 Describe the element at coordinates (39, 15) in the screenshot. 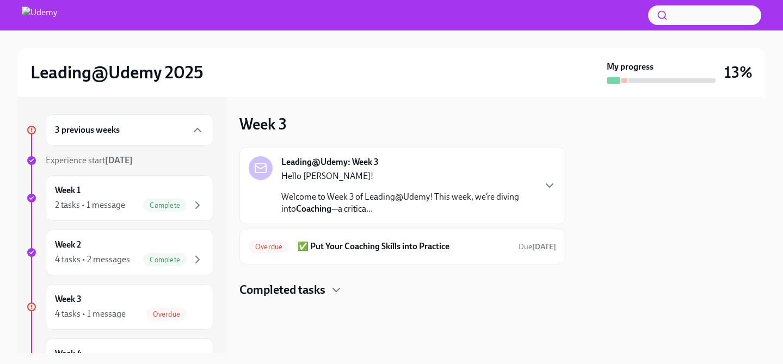

I see `img: Udemy` at that location.